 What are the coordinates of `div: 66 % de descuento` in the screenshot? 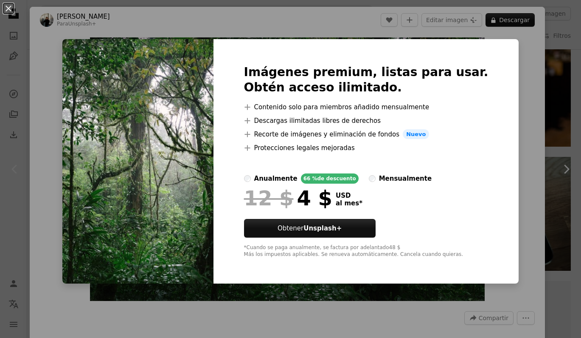 It's located at (330, 178).